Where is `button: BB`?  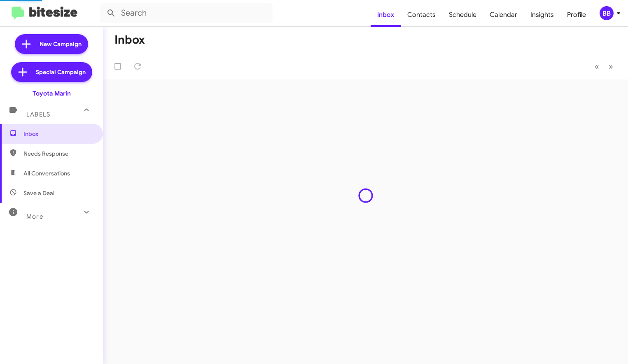 button: BB is located at coordinates (606, 13).